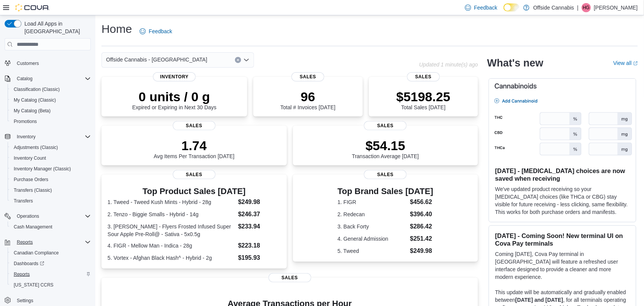 The height and width of the screenshot is (306, 644). What do you see at coordinates (48, 216) in the screenshot?
I see `button: Operations` at bounding box center [48, 216].